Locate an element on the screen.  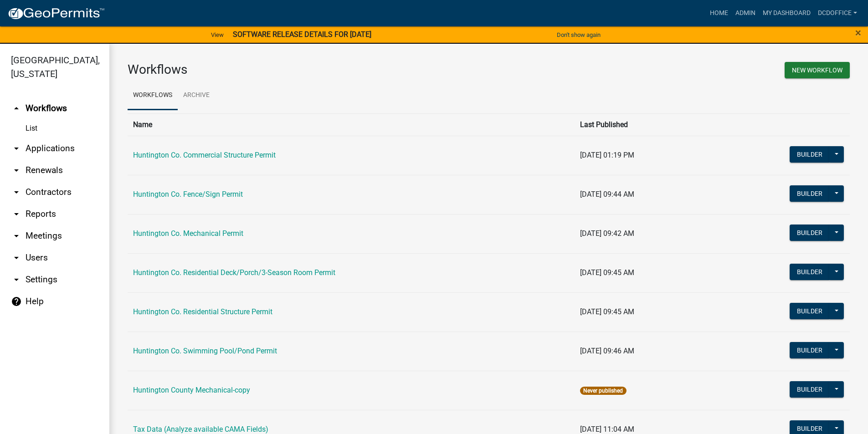
a: Huntington Co. Mechanical Permit is located at coordinates (188, 233).